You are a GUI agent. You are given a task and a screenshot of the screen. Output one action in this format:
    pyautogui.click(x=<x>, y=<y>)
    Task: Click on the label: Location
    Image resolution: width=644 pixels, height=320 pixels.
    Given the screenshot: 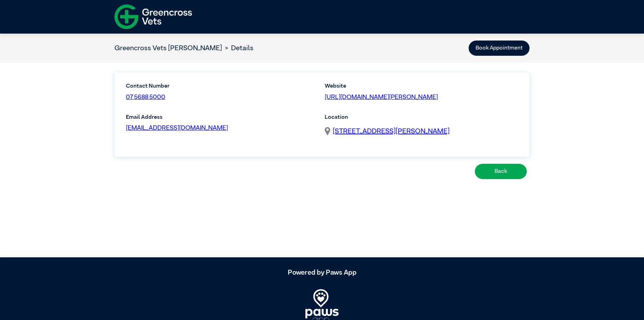 What is the action you would take?
    pyautogui.click(x=421, y=118)
    